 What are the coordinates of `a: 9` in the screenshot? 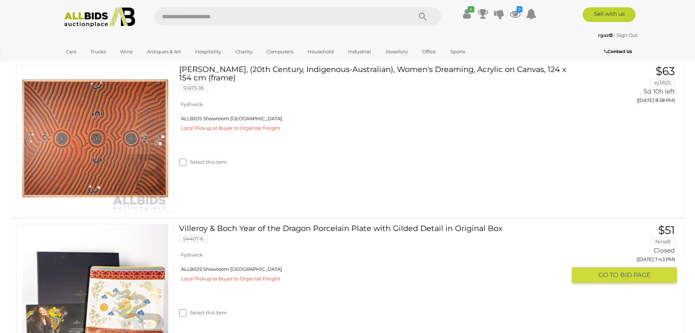 It's located at (515, 14).